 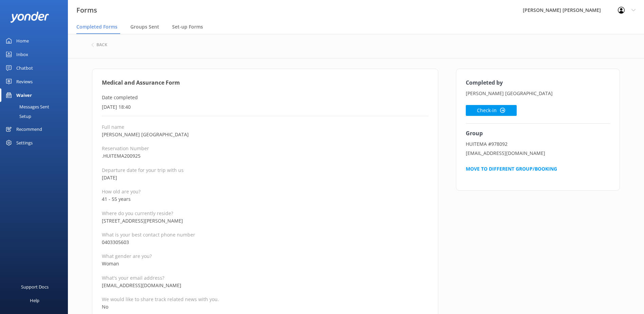 I want to click on span: Groups Sent, so click(x=145, y=27).